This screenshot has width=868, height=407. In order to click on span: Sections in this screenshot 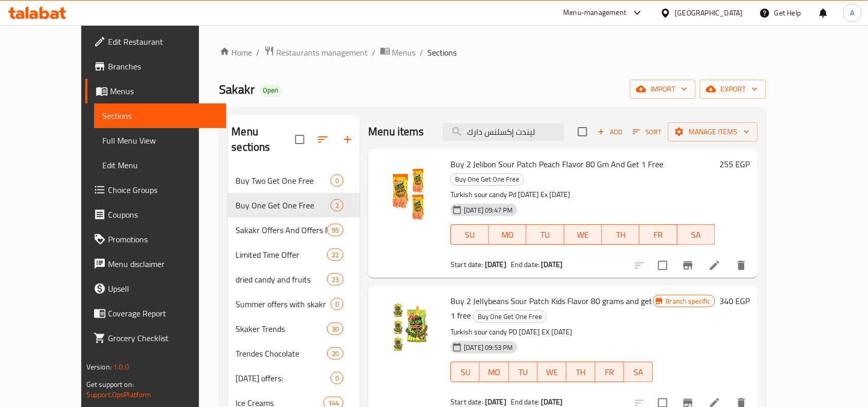, I will do `click(442, 52)`.